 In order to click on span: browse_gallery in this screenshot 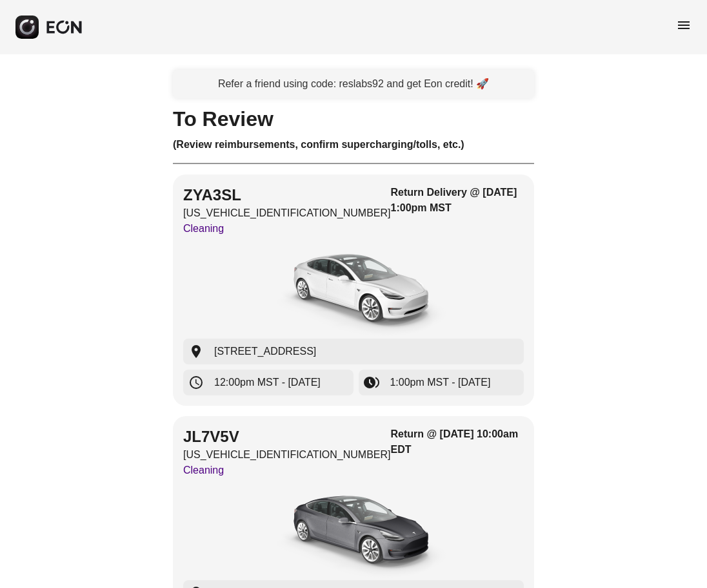, I will do `click(372, 383)`.